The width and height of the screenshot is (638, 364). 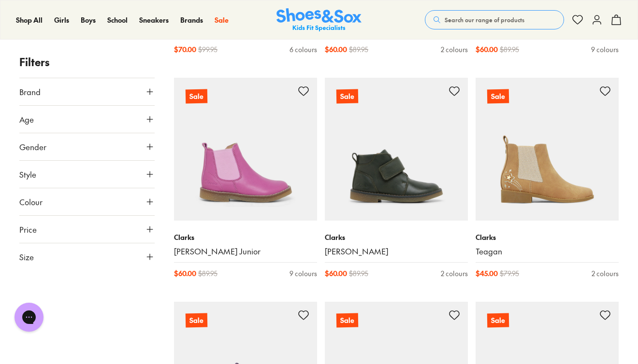 What do you see at coordinates (87, 174) in the screenshot?
I see `button: Style` at bounding box center [87, 174].